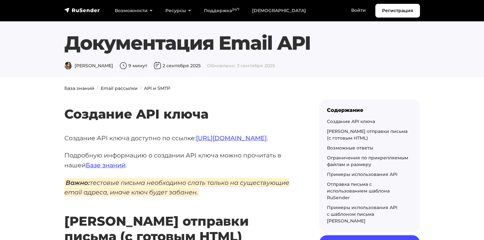 Image resolution: width=484 pixels, height=240 pixels. I want to click on a: Поддержка24/7, so click(221, 11).